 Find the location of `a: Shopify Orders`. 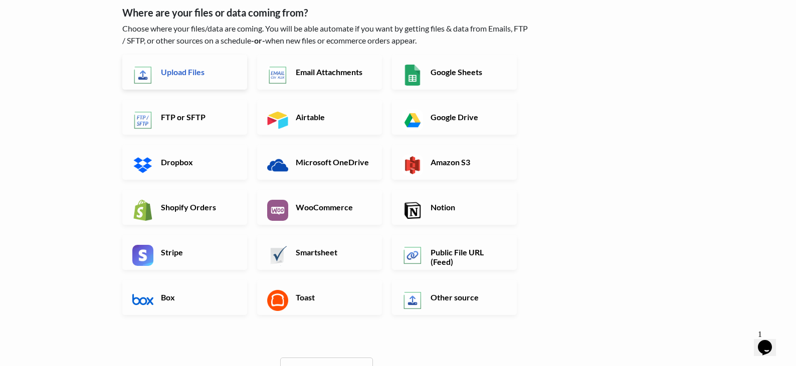

a: Shopify Orders is located at coordinates (184, 207).